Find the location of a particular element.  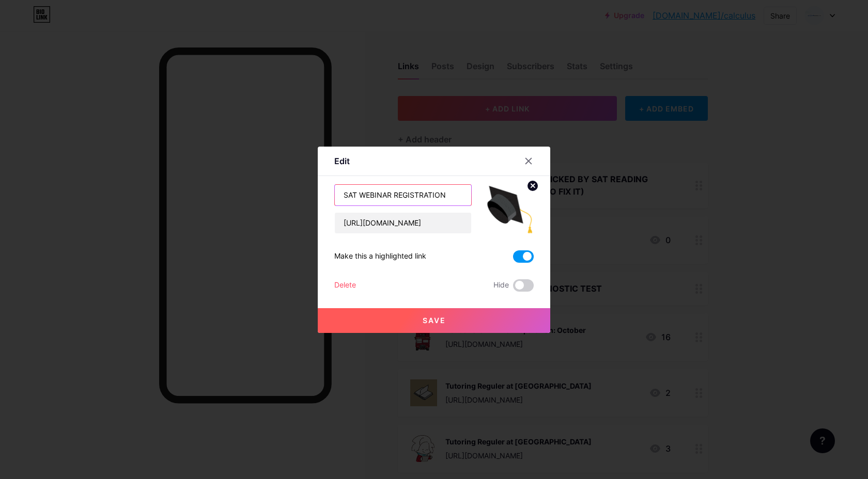

div: Make this a highlighted link is located at coordinates (381, 257).